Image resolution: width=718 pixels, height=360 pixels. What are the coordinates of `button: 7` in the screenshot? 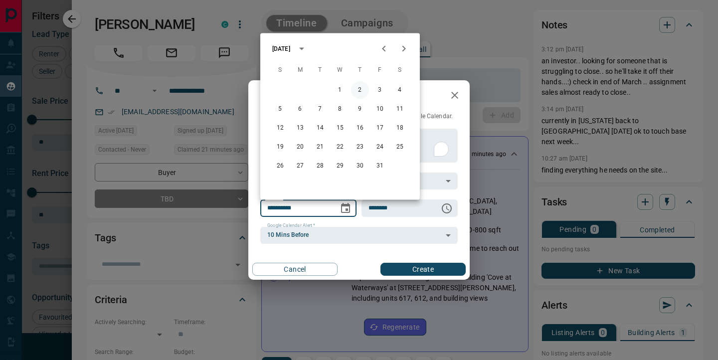 It's located at (320, 109).